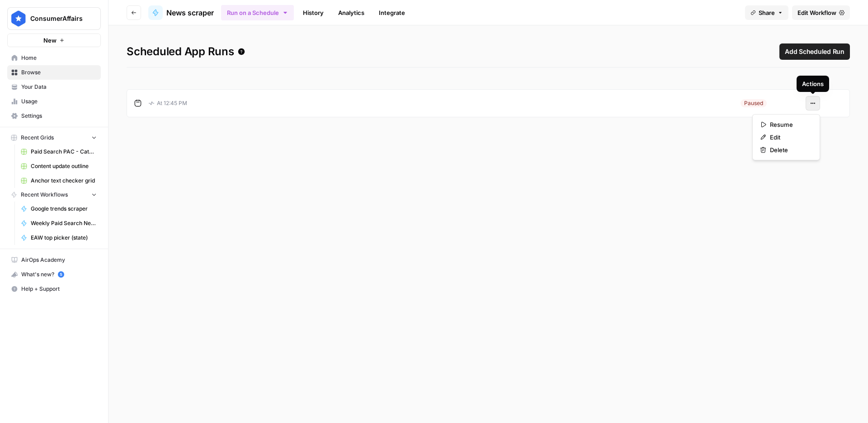 This screenshot has width=868, height=423. What do you see at coordinates (64, 238) in the screenshot?
I see `span: EAW top picker (state)` at bounding box center [64, 238].